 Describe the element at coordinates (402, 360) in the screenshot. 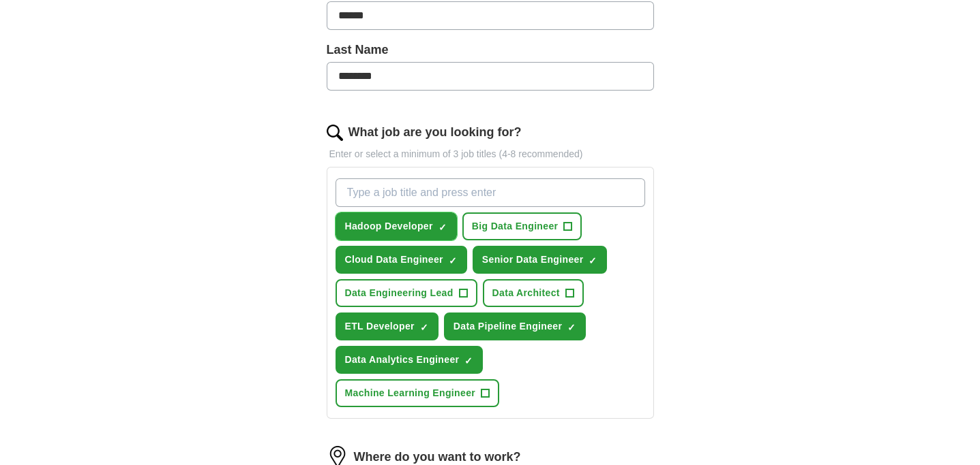

I see `span: Data Analytics Engineer` at that location.